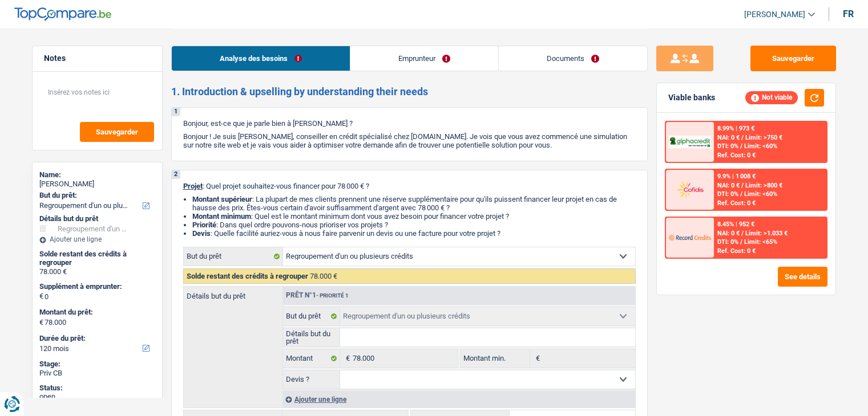  Describe the element at coordinates (691, 97) in the screenshot. I see `div: Viable banks` at that location.